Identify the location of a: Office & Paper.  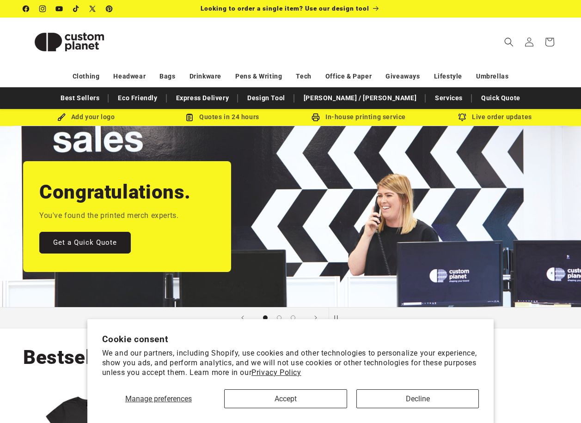
(348, 76).